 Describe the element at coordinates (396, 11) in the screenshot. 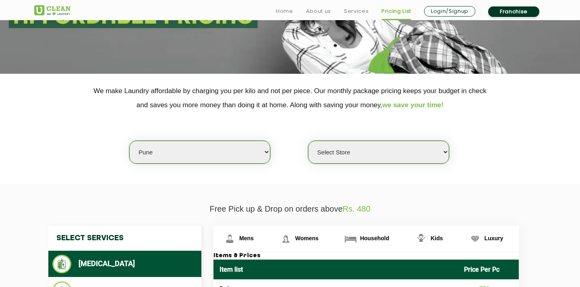

I see `a: Pricing List` at that location.